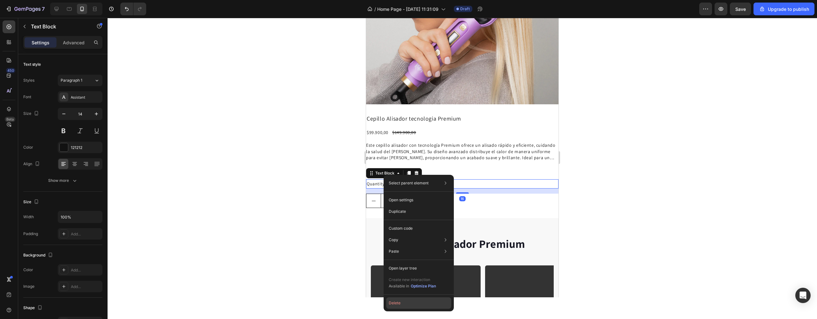 The height and width of the screenshot is (319, 817). I want to click on div: 121212, so click(86, 148).